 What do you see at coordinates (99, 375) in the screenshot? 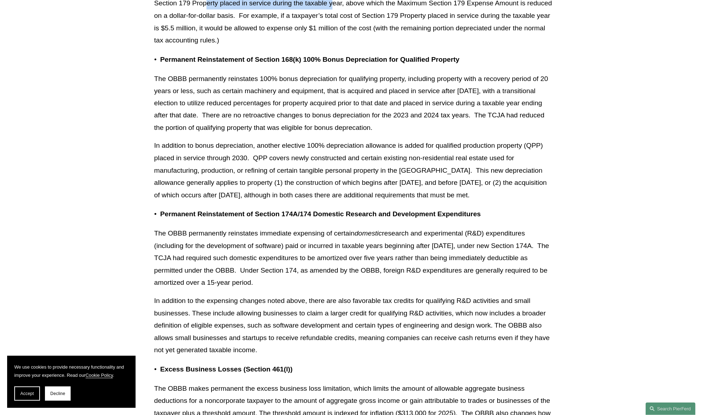
I see `a: Cookie Policy` at bounding box center [99, 375].